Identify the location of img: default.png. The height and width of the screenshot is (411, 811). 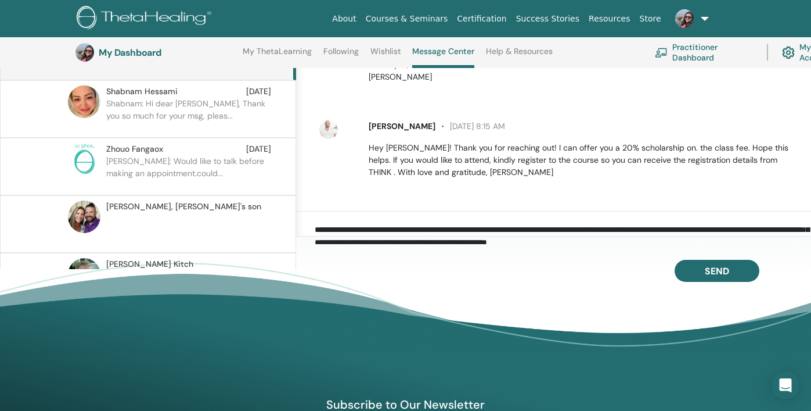
(84, 274).